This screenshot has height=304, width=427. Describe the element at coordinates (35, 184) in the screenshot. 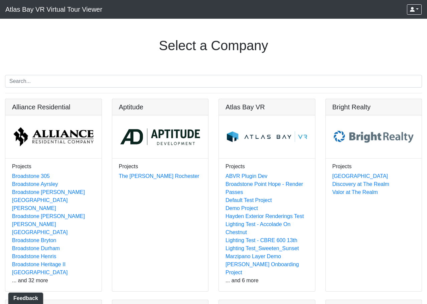

I see `a: Broadstone Ayrsley` at that location.